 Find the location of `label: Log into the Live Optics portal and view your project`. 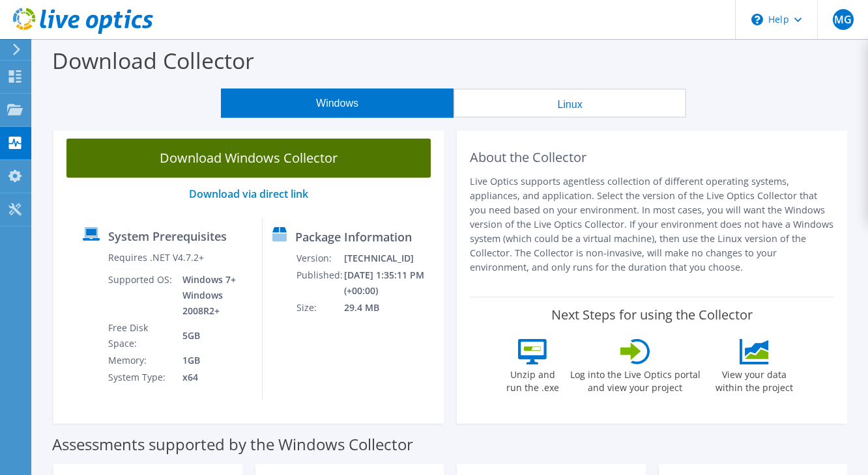

label: Log into the Live Optics portal and view your project is located at coordinates (635, 380).